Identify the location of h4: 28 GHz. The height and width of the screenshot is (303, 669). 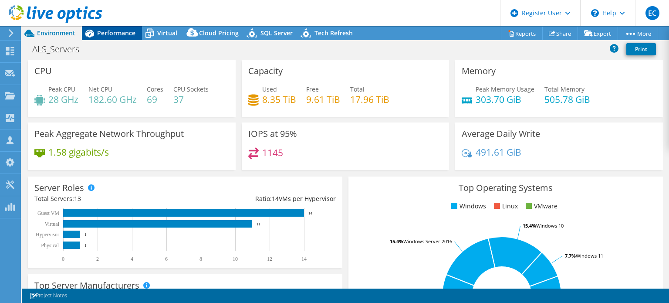
(63, 99).